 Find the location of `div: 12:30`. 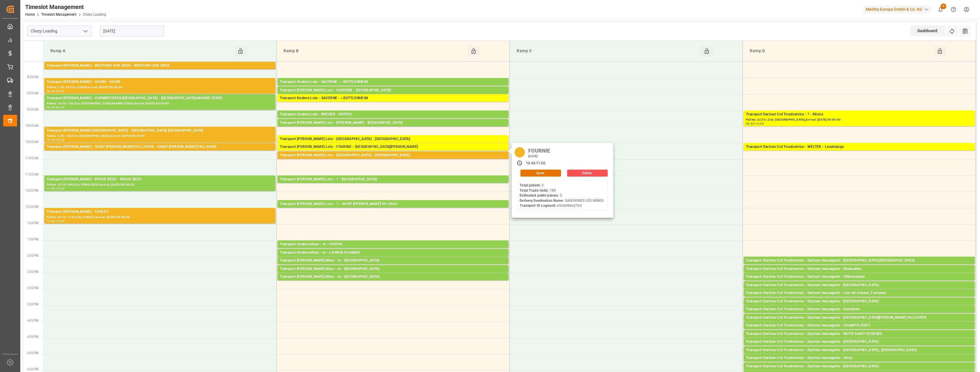

div: 12:30 is located at coordinates (51, 221).